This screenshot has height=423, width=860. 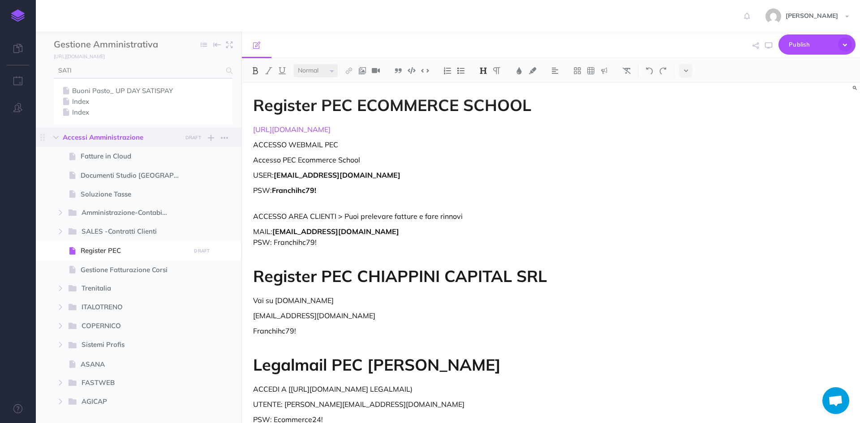 What do you see at coordinates (555, 71) in the screenshot?
I see `img: Alignment dropdown menu button` at bounding box center [555, 71].